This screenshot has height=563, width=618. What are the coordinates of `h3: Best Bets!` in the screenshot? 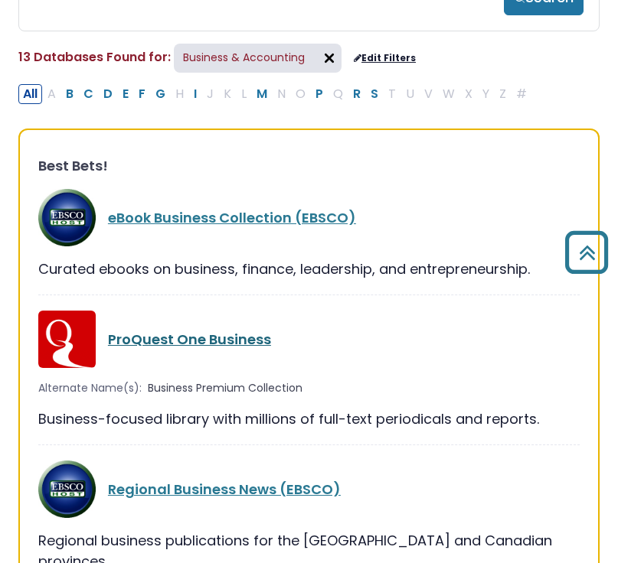 It's located at (308, 166).